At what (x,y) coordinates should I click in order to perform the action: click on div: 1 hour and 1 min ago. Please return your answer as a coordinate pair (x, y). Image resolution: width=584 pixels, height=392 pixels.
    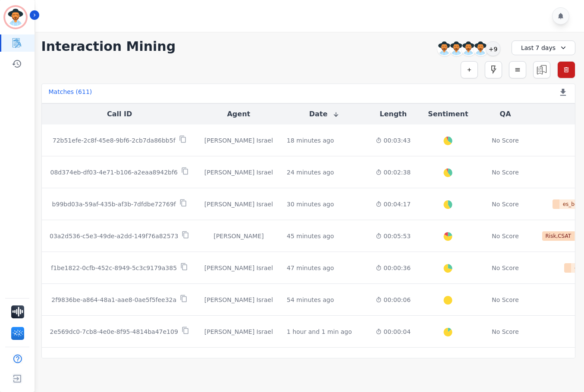
    Looking at the image, I should click on (319, 332).